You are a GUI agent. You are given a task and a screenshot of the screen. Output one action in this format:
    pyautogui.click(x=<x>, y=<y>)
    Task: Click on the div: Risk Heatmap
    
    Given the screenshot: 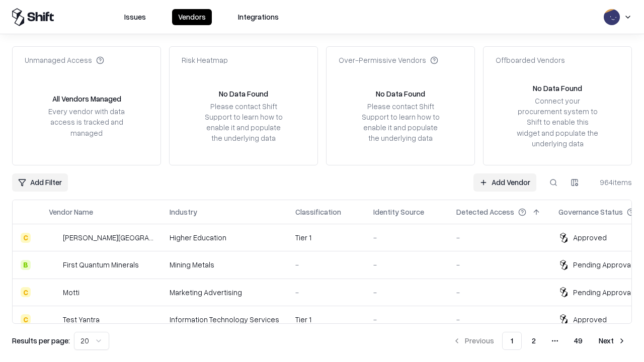 What is the action you would take?
    pyautogui.click(x=205, y=60)
    